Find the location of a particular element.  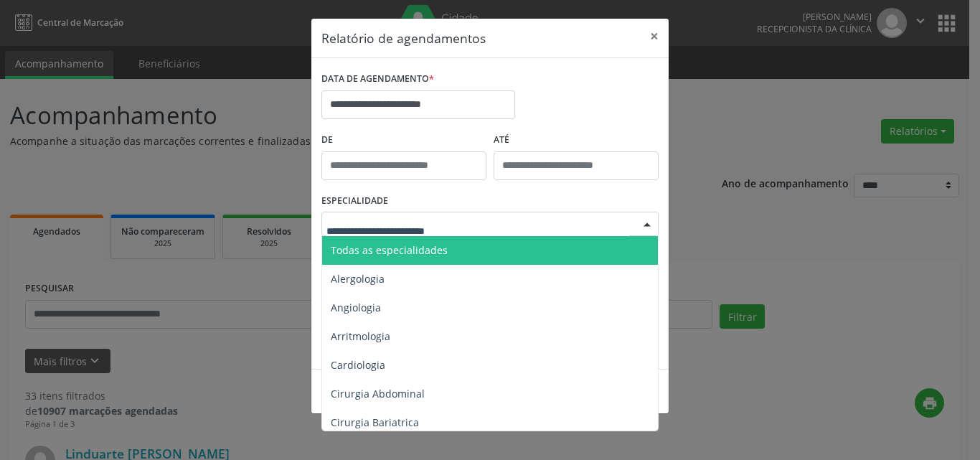

label: ESPECIALIDADE is located at coordinates (355, 201).